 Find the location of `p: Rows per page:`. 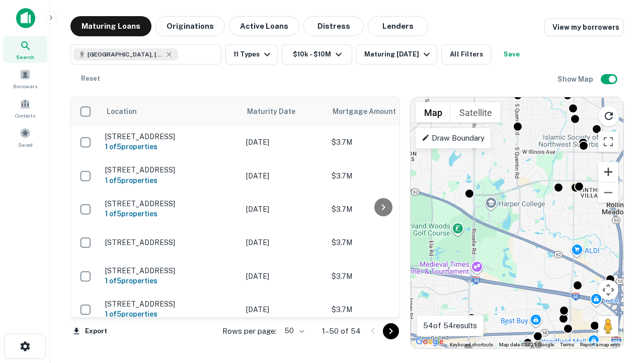

p: Rows per page: is located at coordinates (249, 331).